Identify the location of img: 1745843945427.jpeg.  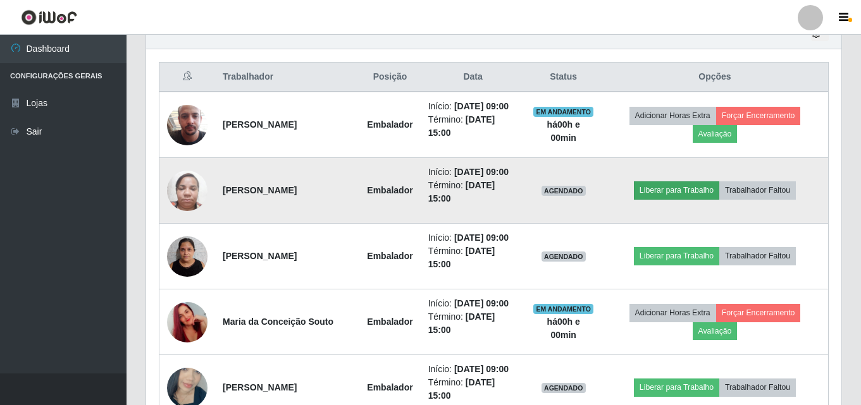
(187, 125).